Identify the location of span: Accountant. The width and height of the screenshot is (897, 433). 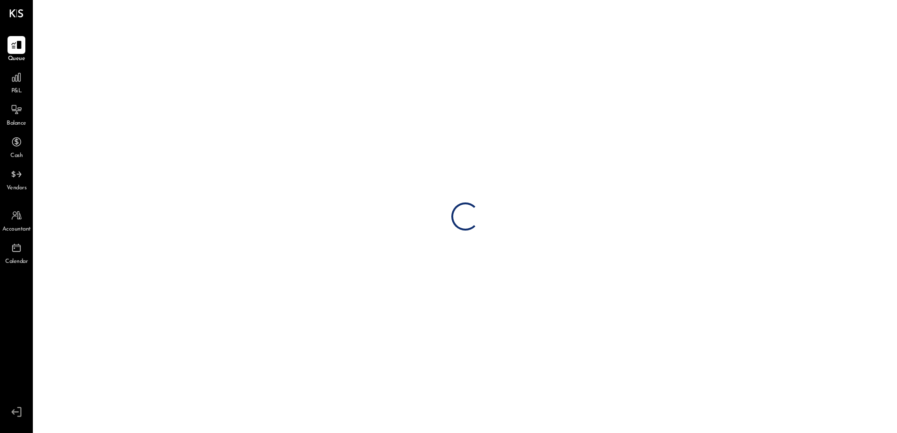
(16, 230).